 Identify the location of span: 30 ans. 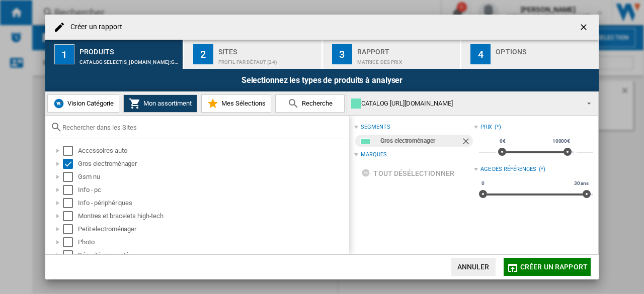
(581, 184).